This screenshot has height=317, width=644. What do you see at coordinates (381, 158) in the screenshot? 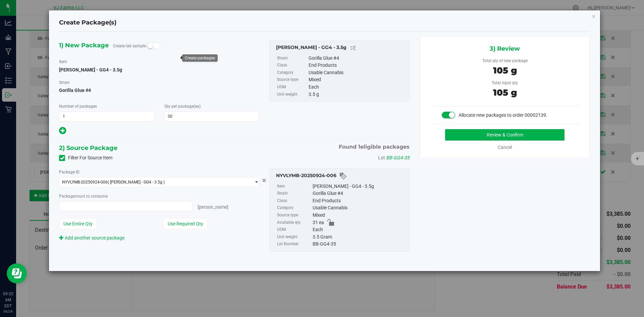
I see `span: Lot` at bounding box center [381, 158].